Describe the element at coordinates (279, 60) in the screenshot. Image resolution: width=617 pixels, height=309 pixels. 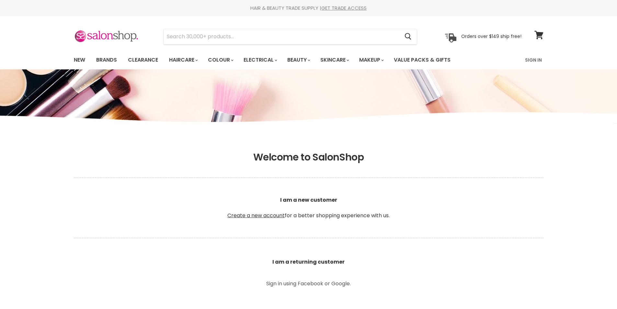
I see `ul: Main menu` at that location.